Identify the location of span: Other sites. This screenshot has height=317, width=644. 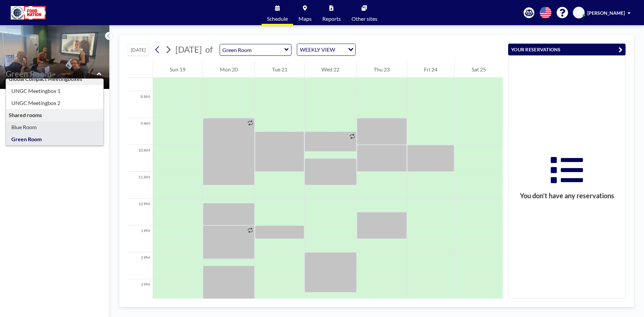
(364, 19).